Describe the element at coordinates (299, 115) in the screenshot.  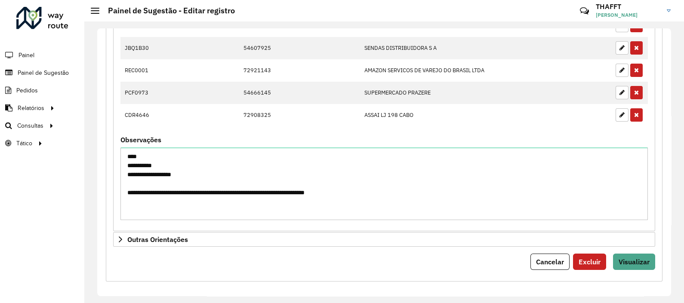
I see `td: 72908325` at that location.